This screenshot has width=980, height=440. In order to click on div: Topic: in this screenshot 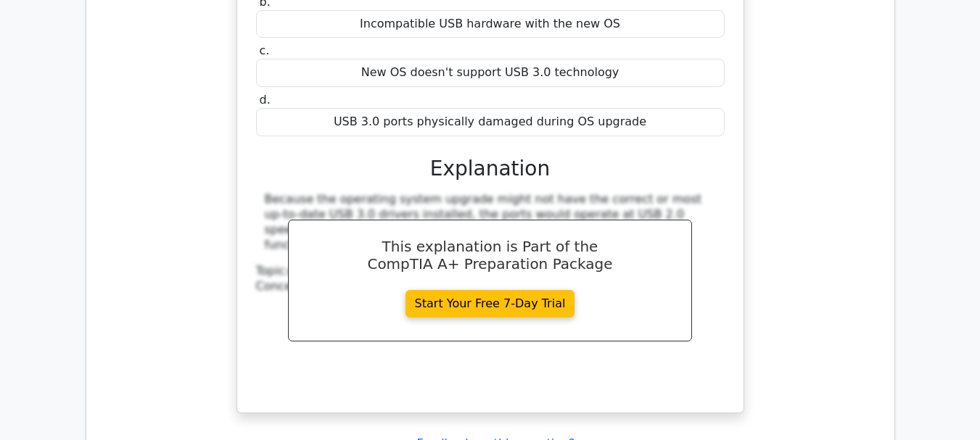, I will do `click(490, 271)`.